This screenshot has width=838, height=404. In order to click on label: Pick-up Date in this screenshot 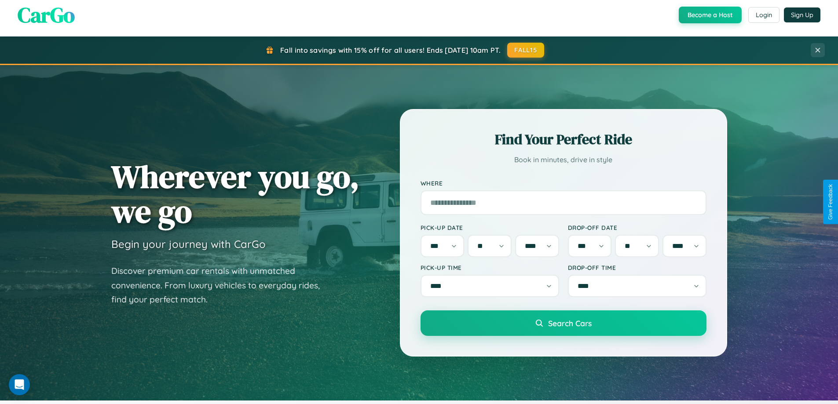, I will do `click(489, 227)`.